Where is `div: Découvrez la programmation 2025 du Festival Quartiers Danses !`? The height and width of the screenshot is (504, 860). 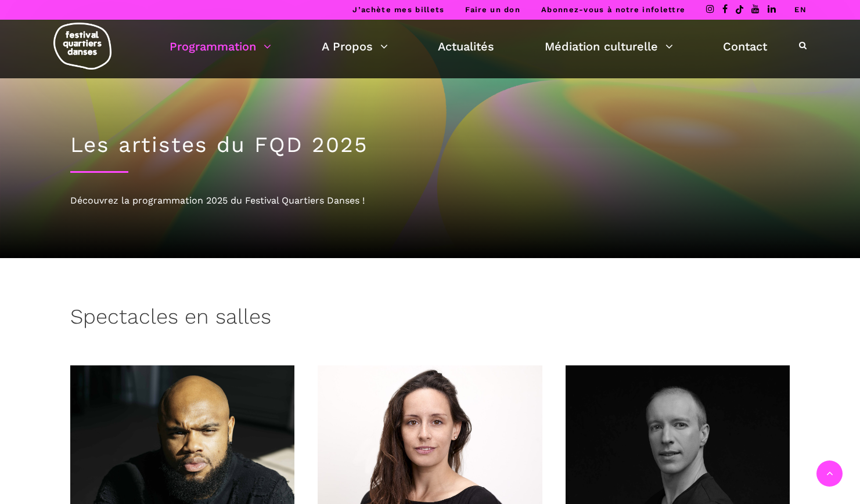
div: Découvrez la programmation 2025 du Festival Quartiers Danses ! is located at coordinates (431, 201).